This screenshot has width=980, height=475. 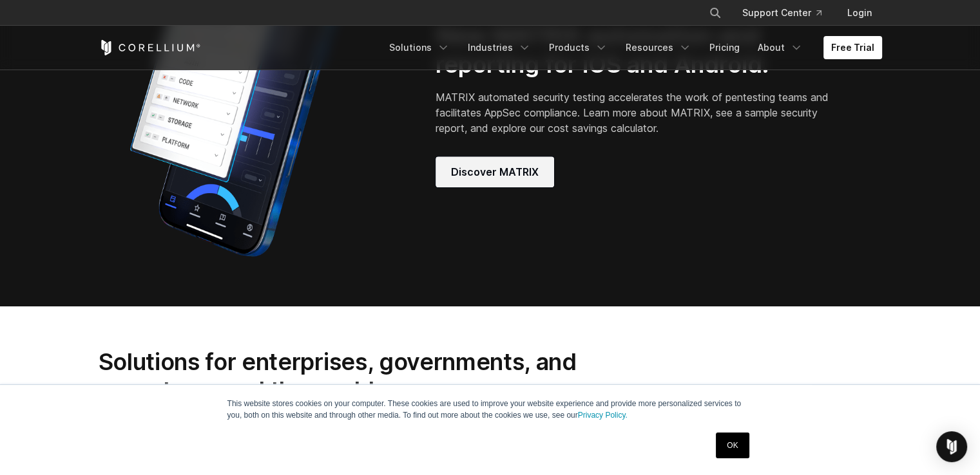 I want to click on a: About, so click(x=780, y=47).